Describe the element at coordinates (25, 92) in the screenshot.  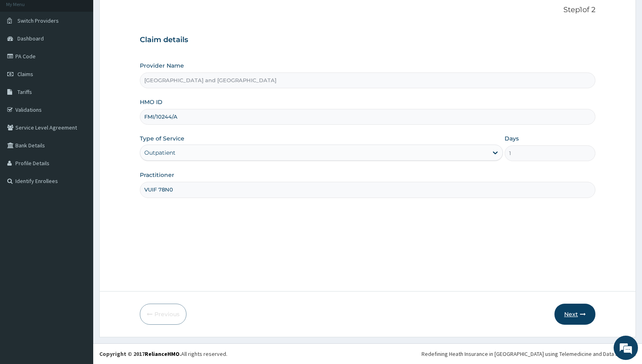
I see `span: Tariffs` at that location.